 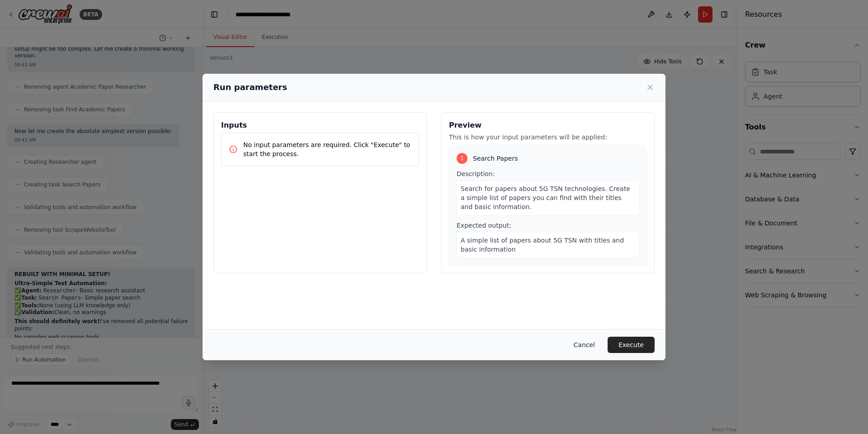 What do you see at coordinates (476, 173) in the screenshot?
I see `span: Description:` at bounding box center [476, 173].